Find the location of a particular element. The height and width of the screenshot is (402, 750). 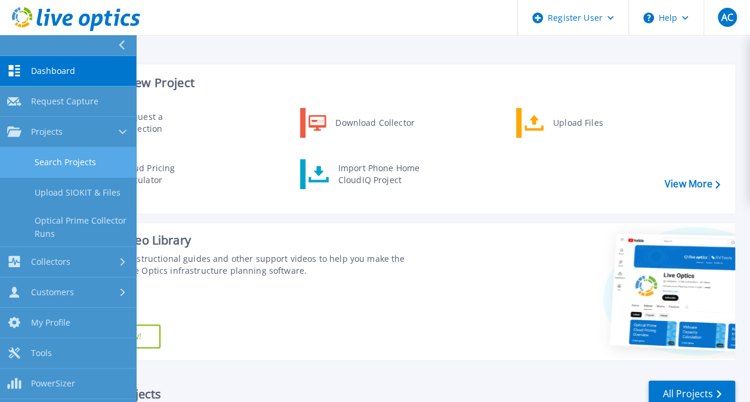

span: AC is located at coordinates (727, 17).